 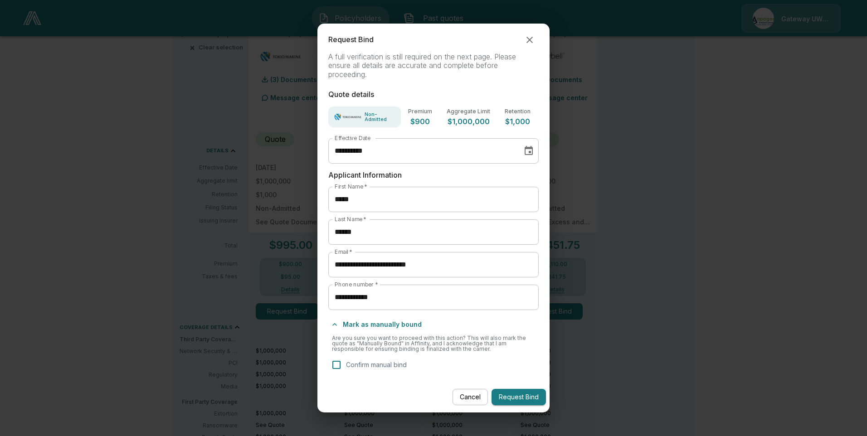 I want to click on label: Phone number, so click(x=356, y=284).